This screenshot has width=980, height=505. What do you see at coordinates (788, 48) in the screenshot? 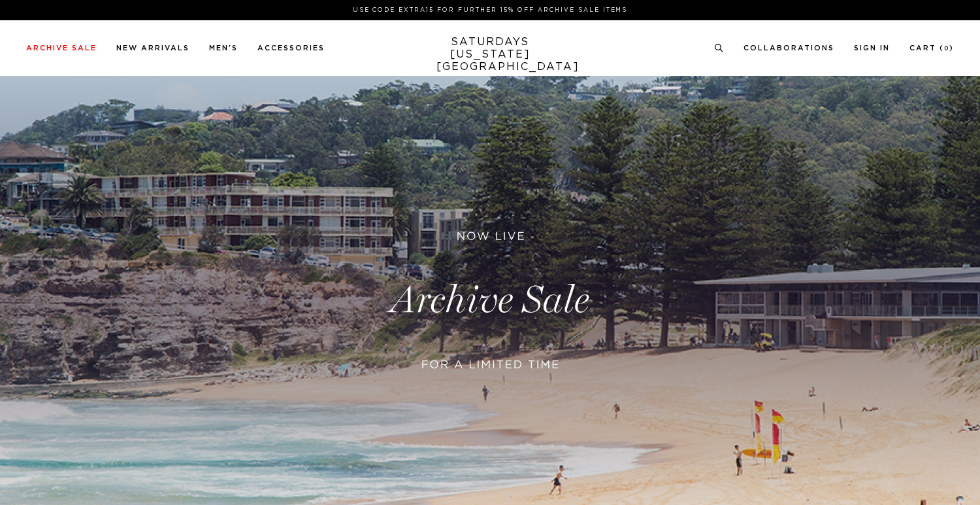
I see `a: Collaborations` at bounding box center [788, 48].